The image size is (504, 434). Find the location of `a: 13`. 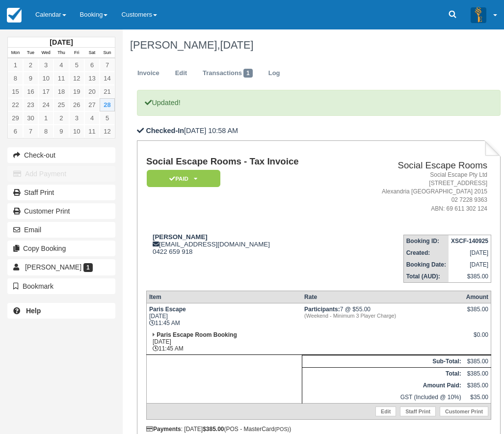

a: 13 is located at coordinates (91, 78).